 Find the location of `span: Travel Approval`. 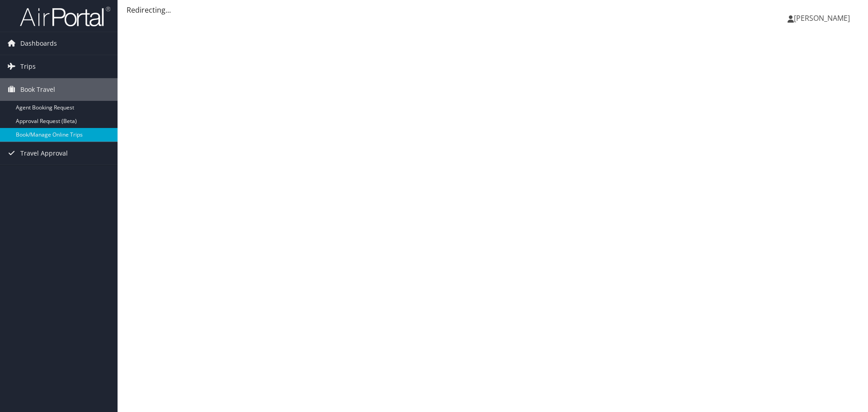

span: Travel Approval is located at coordinates (44, 153).